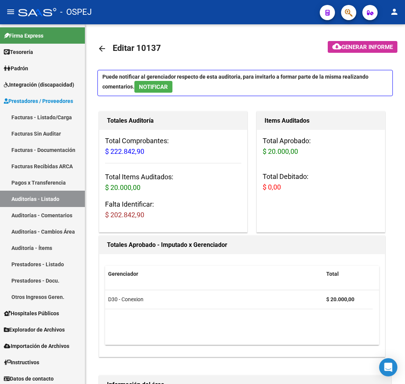 This screenshot has height=384, width=405. Describe the element at coordinates (321, 146) in the screenshot. I see `h3: Total Aprobado:` at that location.